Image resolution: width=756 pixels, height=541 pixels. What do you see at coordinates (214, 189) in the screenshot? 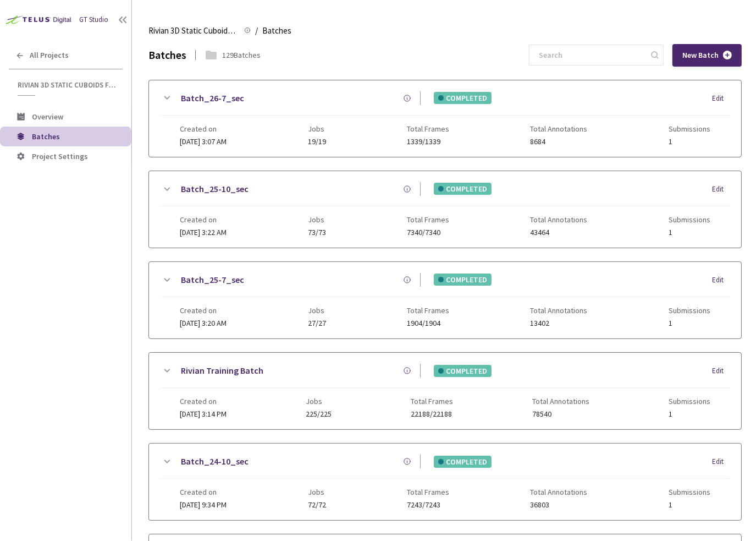
I see `a: Batch_25-10_sec` at bounding box center [214, 189].